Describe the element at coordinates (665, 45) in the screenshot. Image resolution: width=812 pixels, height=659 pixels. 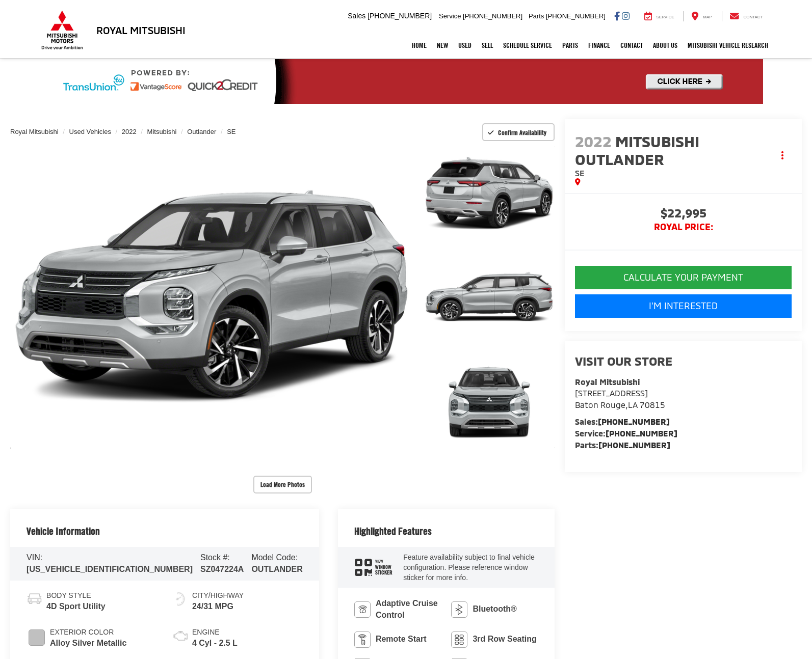
I see `a: About Us` at that location.